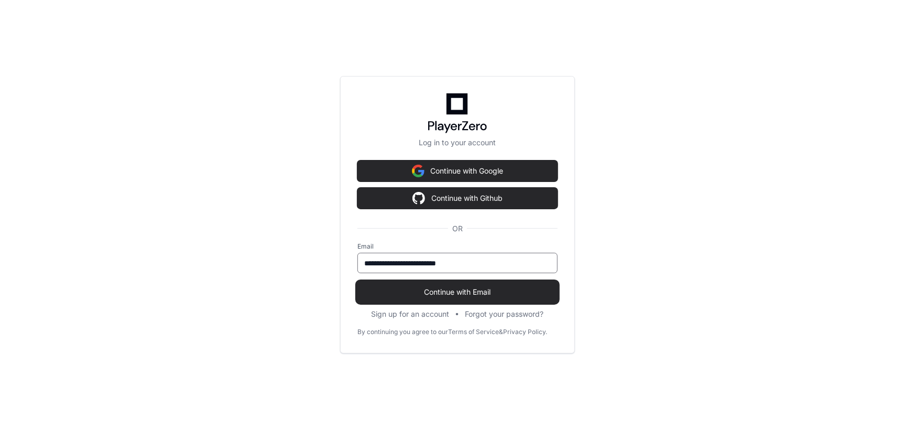 The height and width of the screenshot is (429, 915). What do you see at coordinates (457, 198) in the screenshot?
I see `button: Continue with Github` at bounding box center [457, 198].